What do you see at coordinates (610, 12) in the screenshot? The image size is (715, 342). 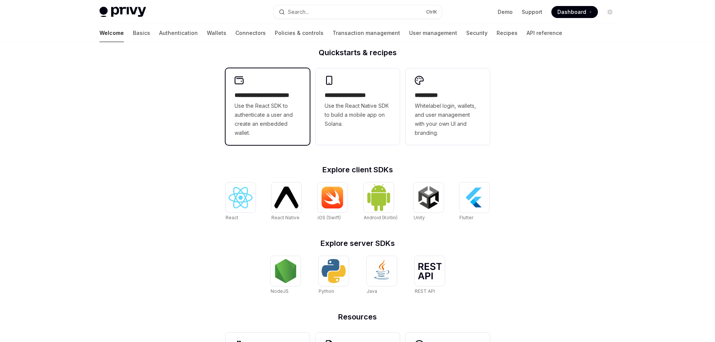 I see `button: Toggle dark mode` at bounding box center [610, 12].